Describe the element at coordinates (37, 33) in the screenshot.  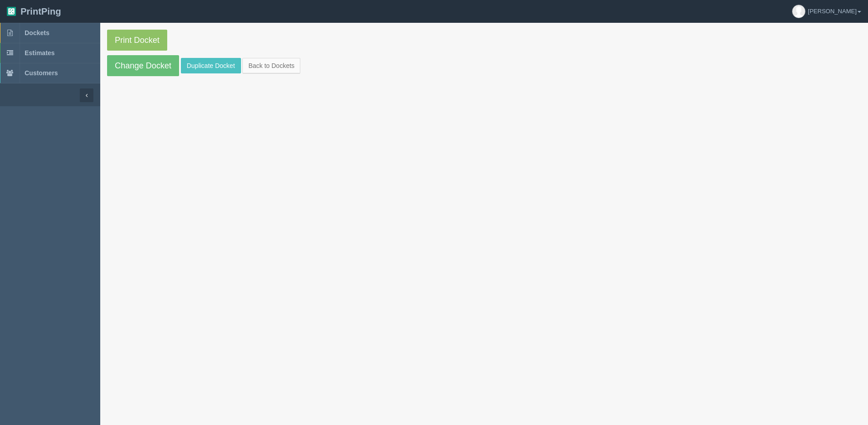
I see `span: Dockets` at that location.